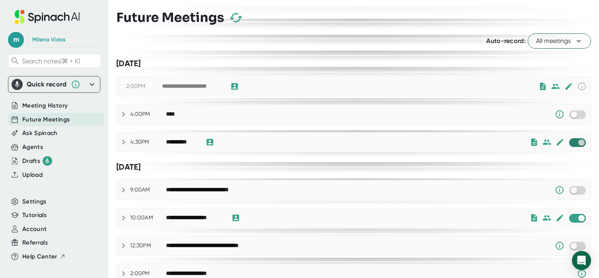 The image size is (599, 278). Describe the element at coordinates (33, 147) in the screenshot. I see `button: Agents` at that location.